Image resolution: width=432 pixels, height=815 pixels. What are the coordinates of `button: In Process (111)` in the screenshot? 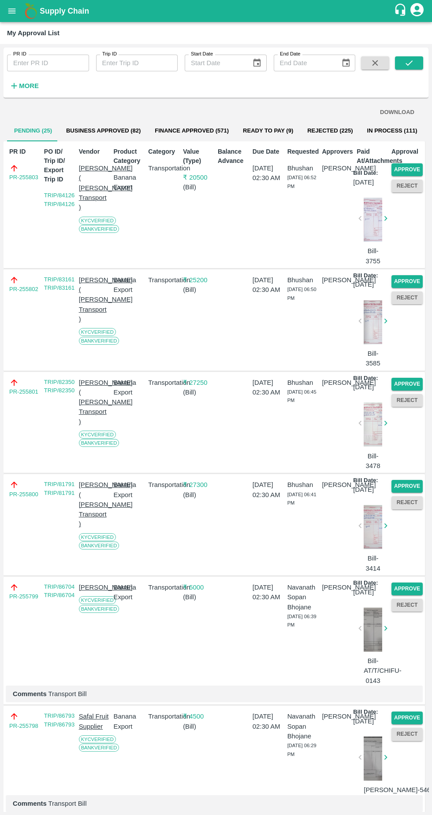 It's located at (392, 131).